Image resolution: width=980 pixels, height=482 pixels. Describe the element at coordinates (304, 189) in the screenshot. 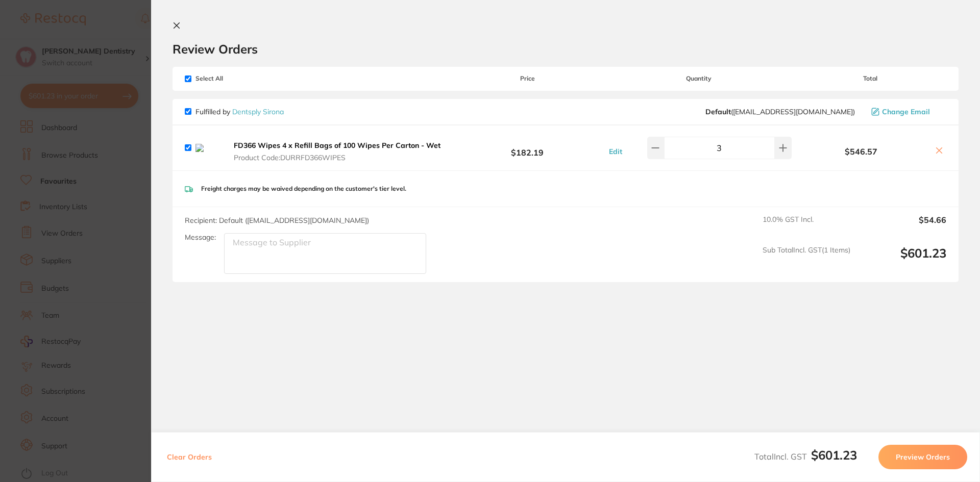

I see `p: Freight charges may be waived depending on the customer's tier level.` at that location.